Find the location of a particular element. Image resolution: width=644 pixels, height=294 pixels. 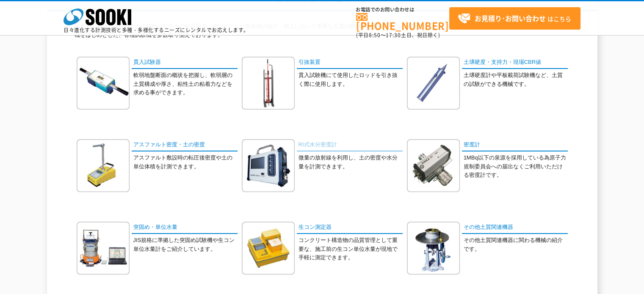

img: 貫入試験器 is located at coordinates (103, 83).